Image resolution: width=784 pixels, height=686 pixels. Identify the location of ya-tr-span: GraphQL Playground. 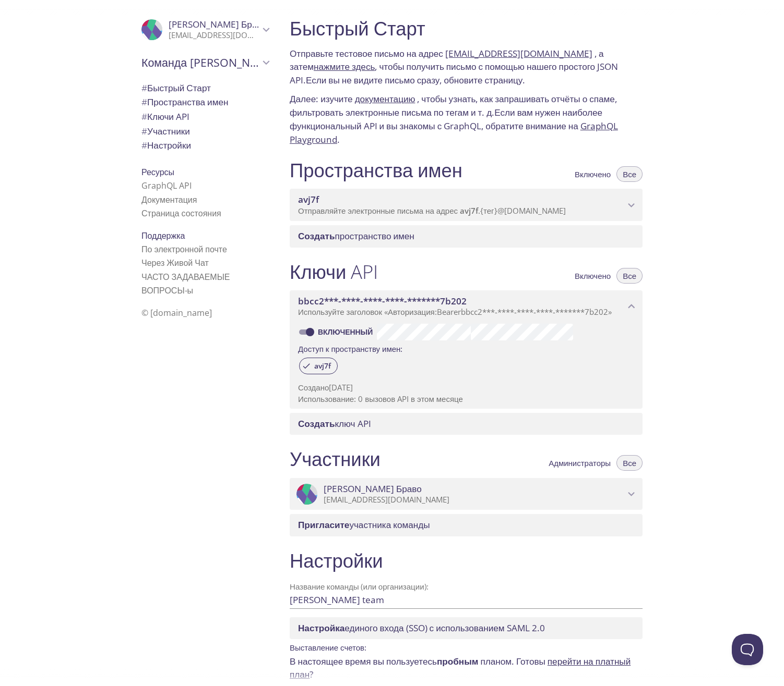
(453, 132).